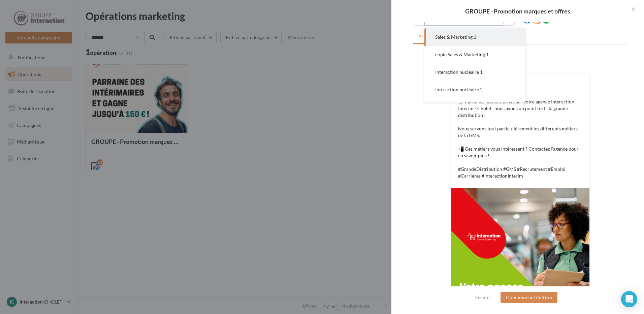 The width and height of the screenshot is (644, 314). I want to click on button: Interaction nucléaire 1, so click(475, 72).